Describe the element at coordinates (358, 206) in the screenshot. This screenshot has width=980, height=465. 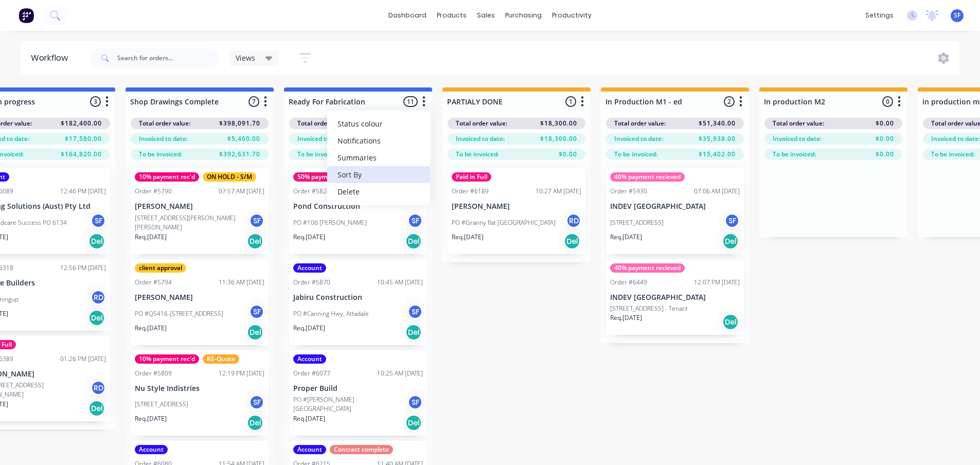
I see `p: Pond Construction` at that location.